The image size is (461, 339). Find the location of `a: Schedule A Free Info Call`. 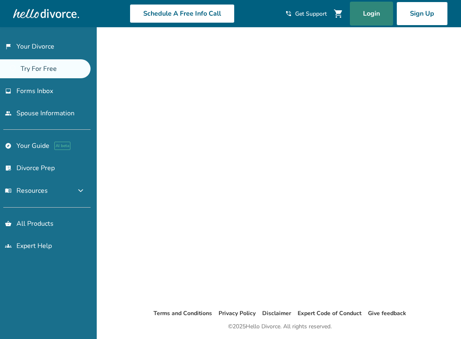

a: Schedule A Free Info Call is located at coordinates (182, 14).